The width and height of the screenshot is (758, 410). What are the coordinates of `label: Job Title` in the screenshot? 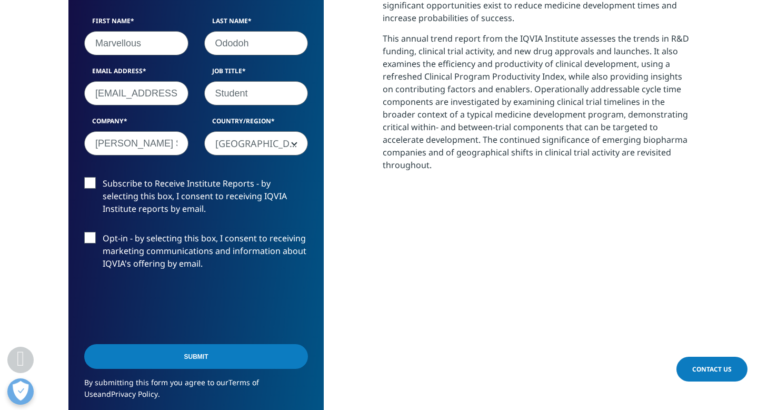 It's located at (256, 74).